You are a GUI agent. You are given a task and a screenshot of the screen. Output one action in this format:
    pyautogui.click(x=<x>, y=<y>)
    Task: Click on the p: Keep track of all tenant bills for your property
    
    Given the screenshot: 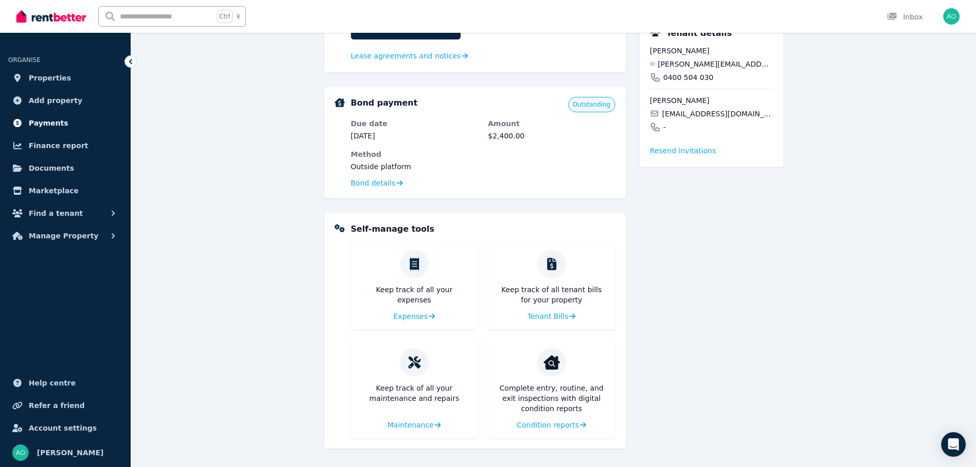 What is the action you would take?
    pyautogui.click(x=552, y=294)
    